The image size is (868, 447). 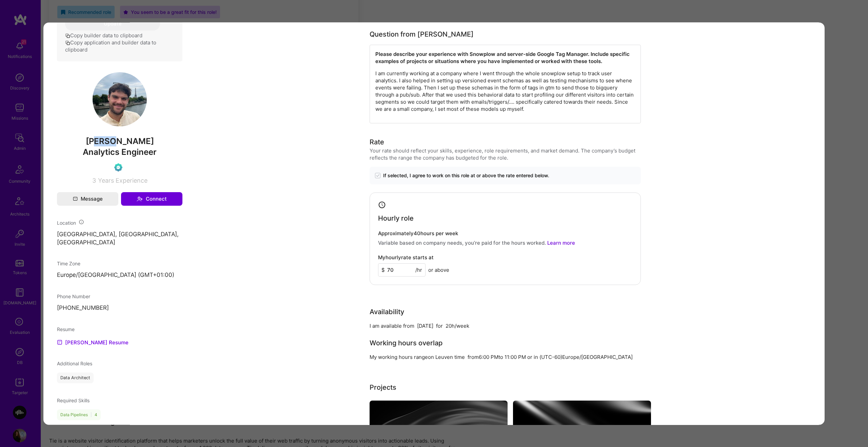 I want to click on button: Update, so click(x=113, y=24).